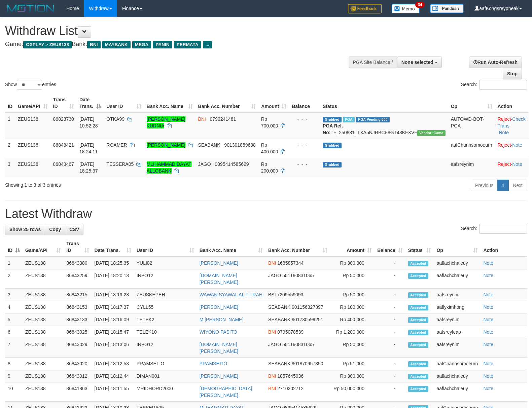  Describe the element at coordinates (116, 145) in the screenshot. I see `span: ROAMER` at that location.